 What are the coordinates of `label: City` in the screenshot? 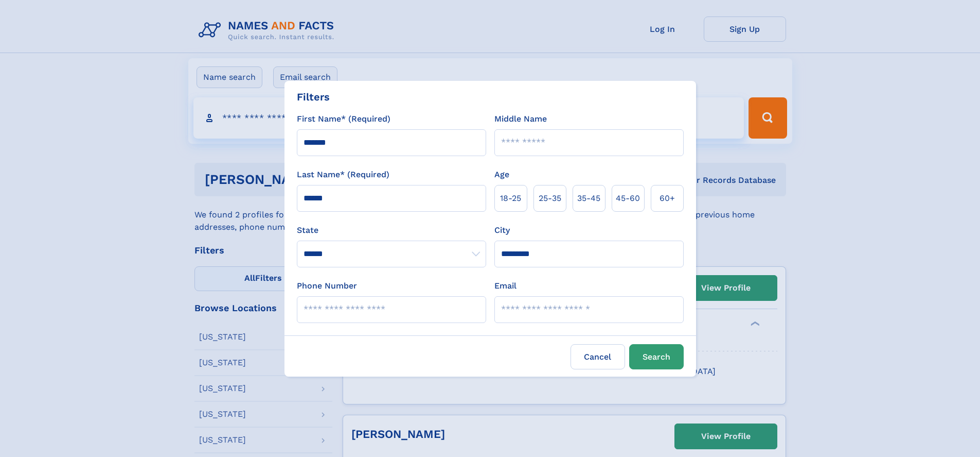 It's located at (503, 230).